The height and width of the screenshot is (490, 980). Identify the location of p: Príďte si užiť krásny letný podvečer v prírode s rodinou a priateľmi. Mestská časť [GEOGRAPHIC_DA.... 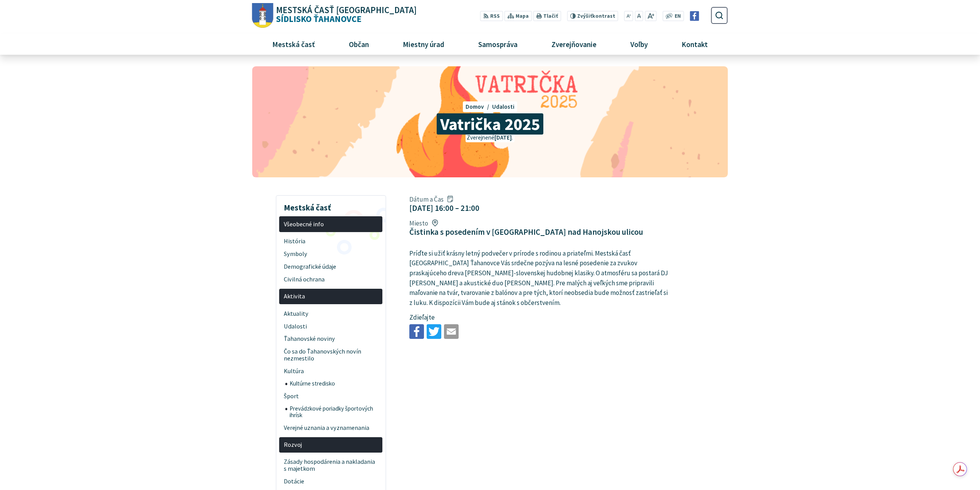
(539, 278).